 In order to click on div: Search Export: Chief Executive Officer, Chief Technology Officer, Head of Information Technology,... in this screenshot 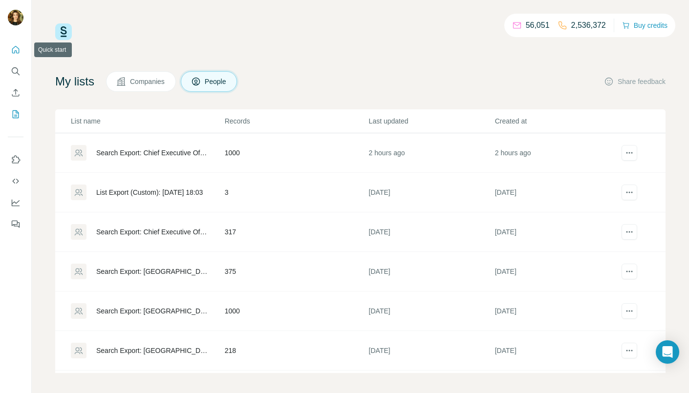, I will do `click(152, 153)`.